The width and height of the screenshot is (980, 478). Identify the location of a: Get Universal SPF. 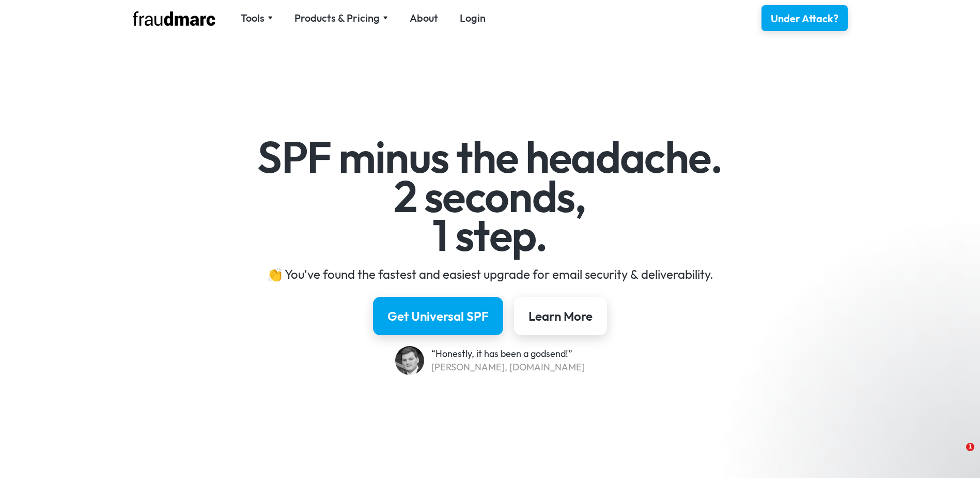
(438, 316).